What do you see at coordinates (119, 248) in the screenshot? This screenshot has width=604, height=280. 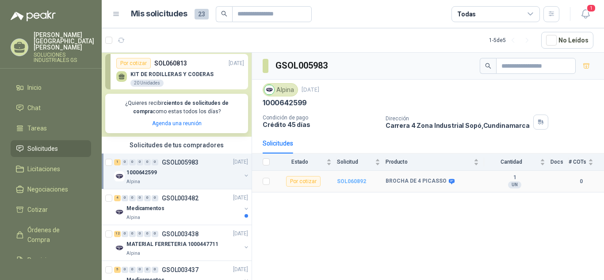 I see `img: Company Logo` at bounding box center [119, 248].